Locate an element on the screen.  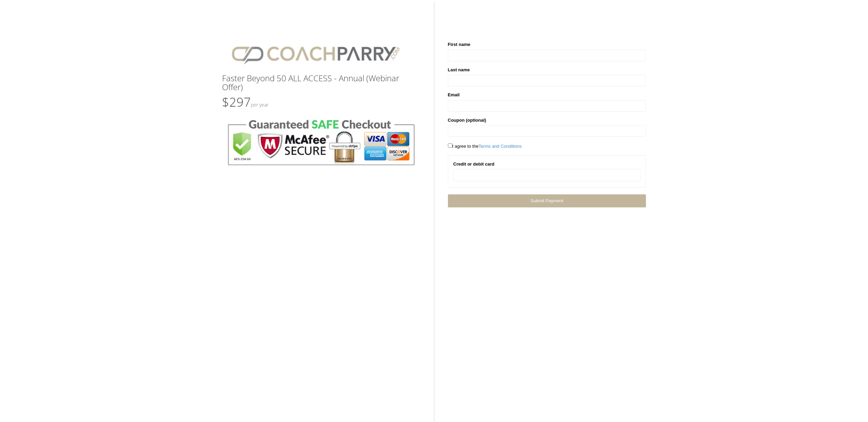
label: Email is located at coordinates (454, 95).